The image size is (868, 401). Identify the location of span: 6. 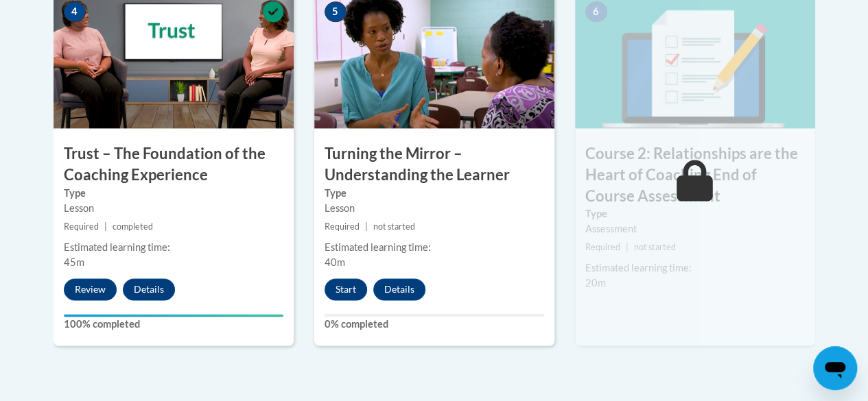
(596, 11).